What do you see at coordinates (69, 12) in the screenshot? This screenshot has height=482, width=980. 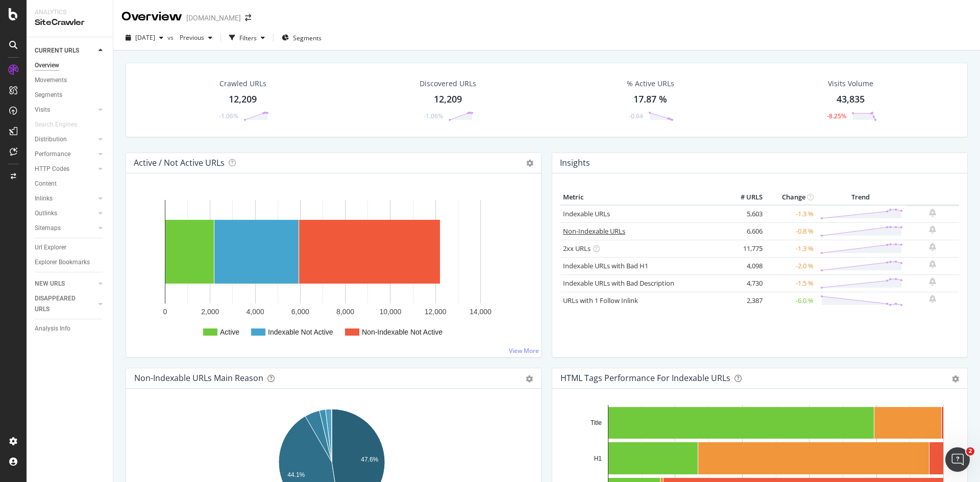 I see `div: Analytics` at bounding box center [69, 12].